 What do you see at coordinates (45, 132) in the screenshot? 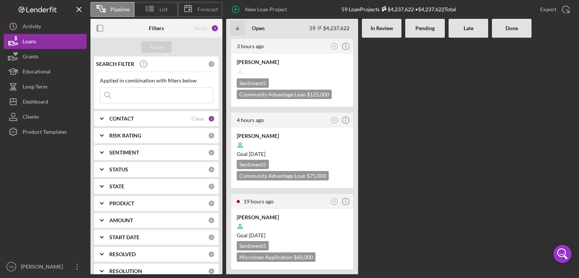
I see `a: Product Templates` at bounding box center [45, 132].